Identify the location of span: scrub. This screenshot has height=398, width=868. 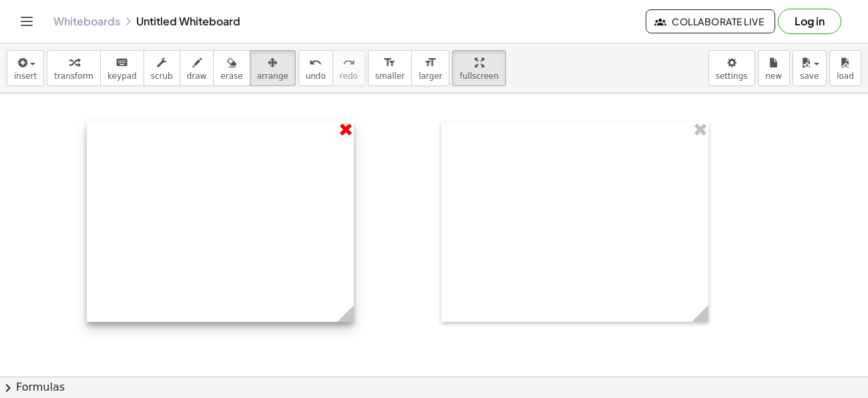
(162, 76).